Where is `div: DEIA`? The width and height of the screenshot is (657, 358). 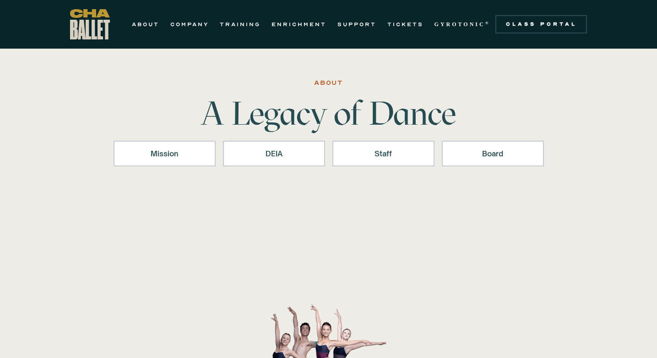
div: DEIA is located at coordinates (274, 153).